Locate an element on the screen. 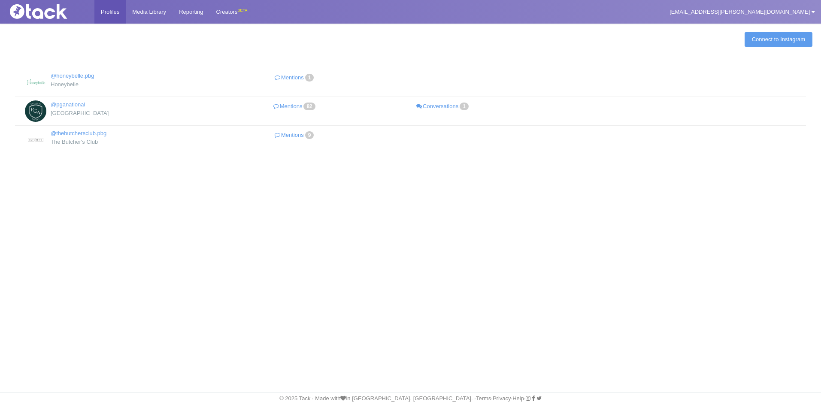 The width and height of the screenshot is (821, 405). span: 9 is located at coordinates (309, 135).